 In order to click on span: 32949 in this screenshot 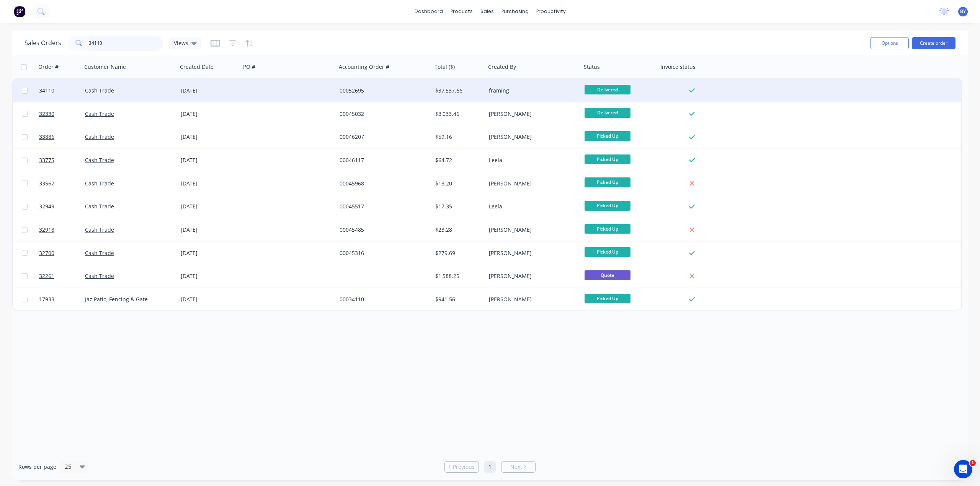, I will do `click(47, 207)`.